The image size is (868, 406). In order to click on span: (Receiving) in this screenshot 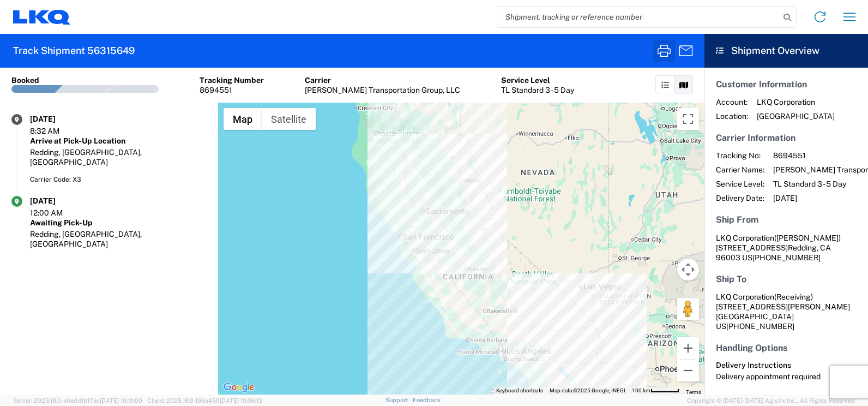, I will do `click(793, 297)`.